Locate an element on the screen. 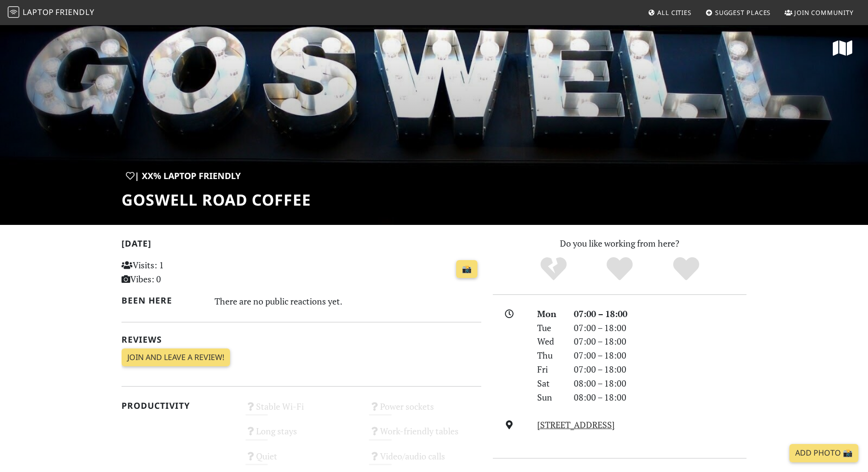 The width and height of the screenshot is (868, 472). div: Power sockets is located at coordinates (425, 411).